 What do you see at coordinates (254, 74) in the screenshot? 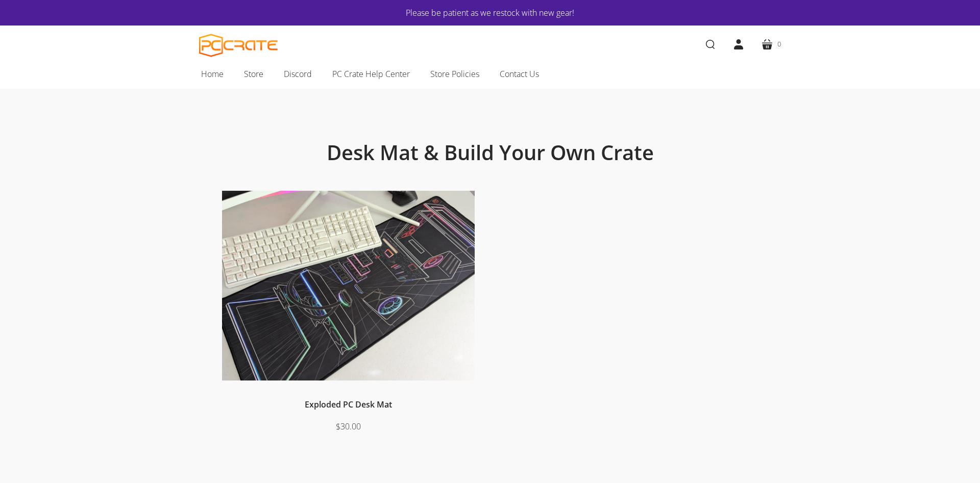
I see `span: Store` at bounding box center [254, 74].